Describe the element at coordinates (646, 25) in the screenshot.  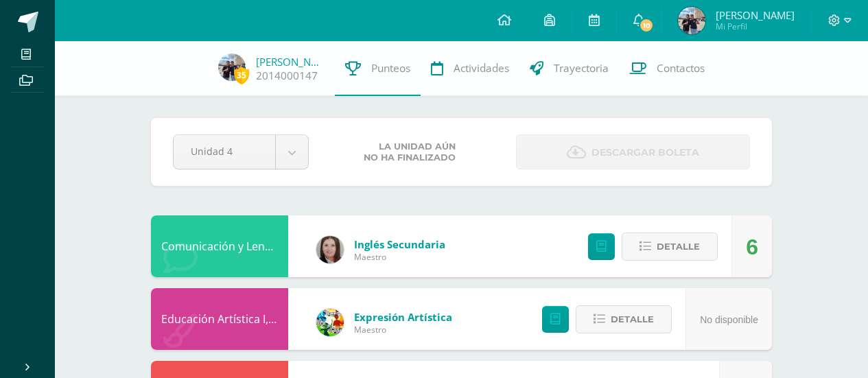
I see `span: 10` at that location.